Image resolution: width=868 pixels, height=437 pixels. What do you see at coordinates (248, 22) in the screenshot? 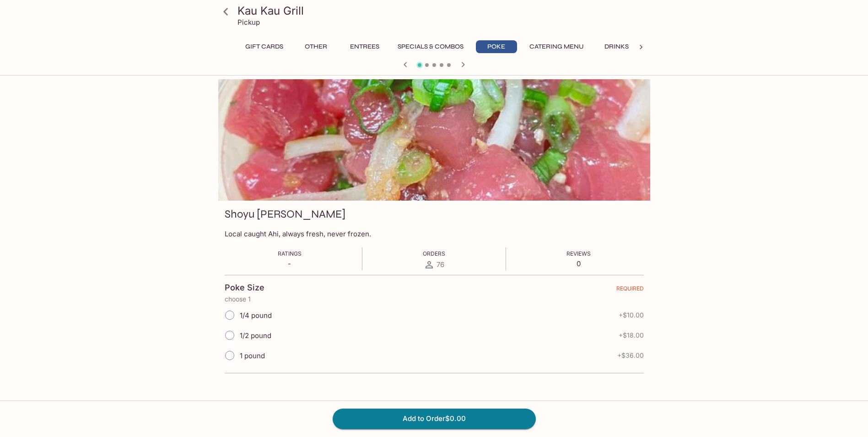
I see `p: Pickup` at bounding box center [248, 22].